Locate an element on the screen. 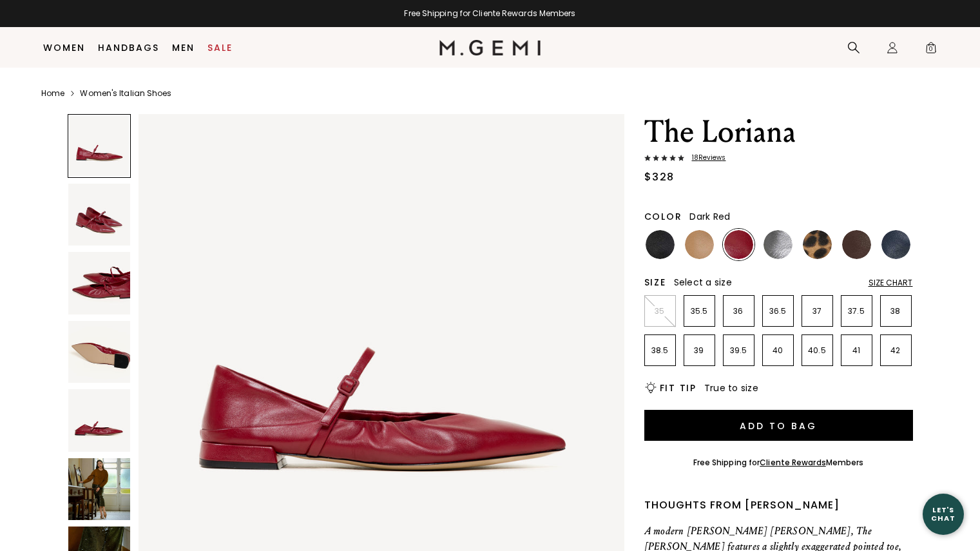  img: Dark Red is located at coordinates (738, 244).